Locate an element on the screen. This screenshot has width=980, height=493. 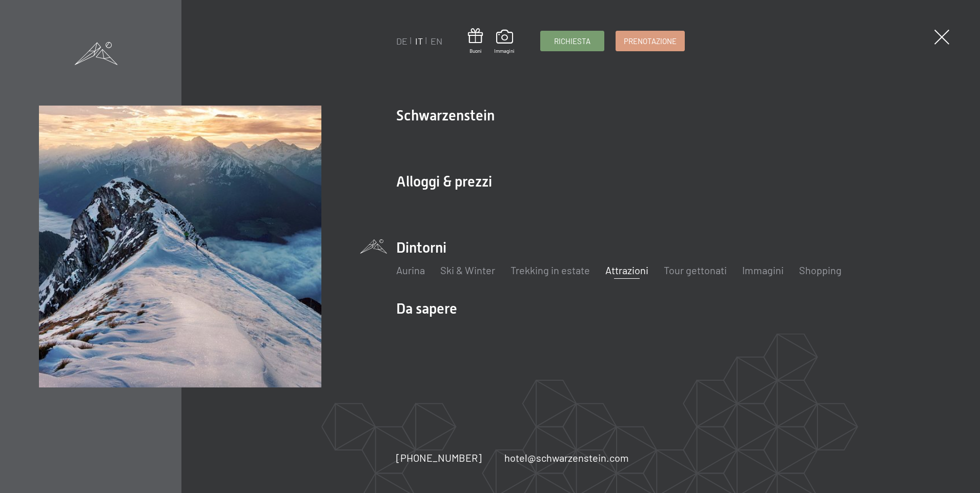
span: Richiesta is located at coordinates (572, 41).